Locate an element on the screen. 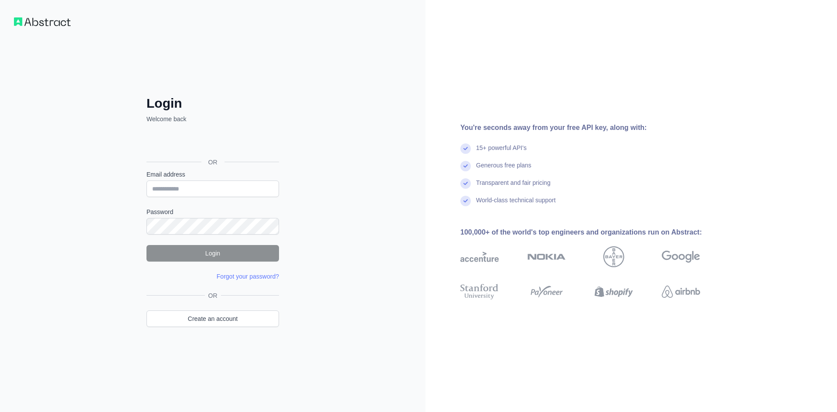 The image size is (837, 412). p: Welcome back is located at coordinates (213, 119).